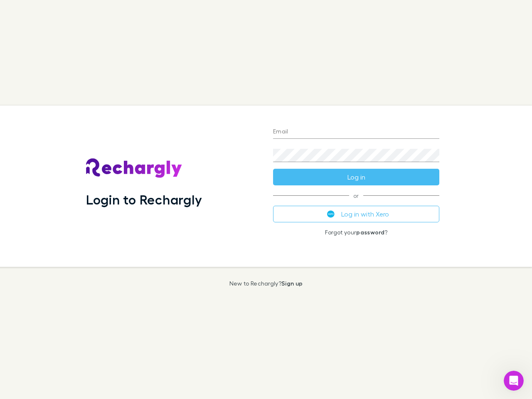  Describe the element at coordinates (356, 177) in the screenshot. I see `button: Log in` at that location.